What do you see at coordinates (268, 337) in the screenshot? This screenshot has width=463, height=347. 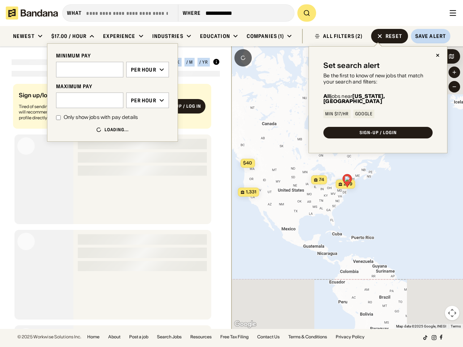 I see `a: Contact Us` at bounding box center [268, 337].